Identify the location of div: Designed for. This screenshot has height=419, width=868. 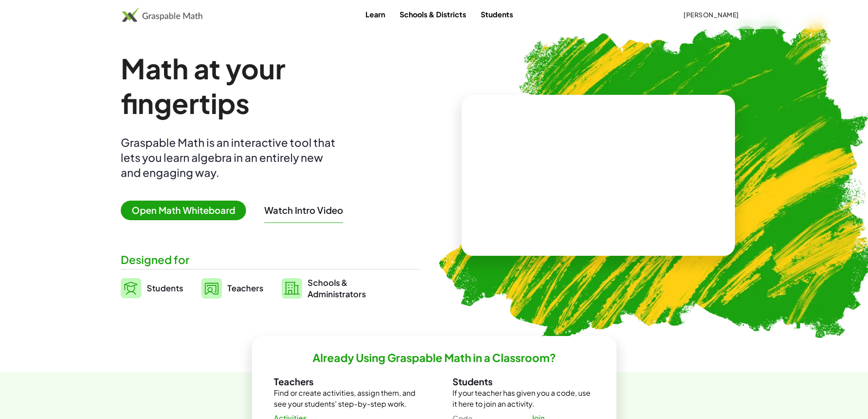
(270, 260).